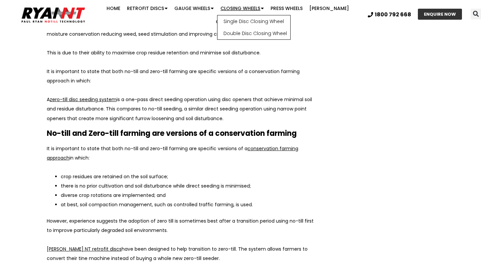  What do you see at coordinates (393, 15) in the screenshot?
I see `span: 1800 792 668` at bounding box center [393, 15].